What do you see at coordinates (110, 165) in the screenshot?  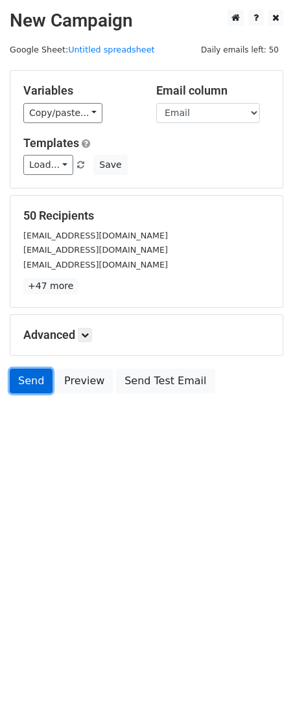 I see `button: Save` at bounding box center [110, 165].